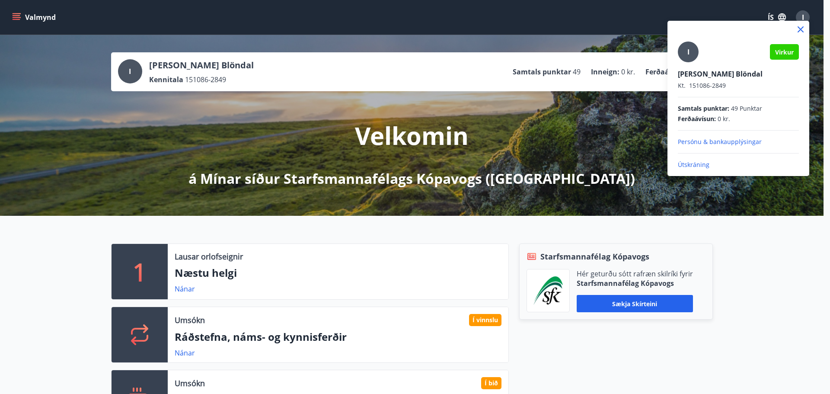  What do you see at coordinates (681, 85) in the screenshot?
I see `span: Kt.` at bounding box center [681, 85].